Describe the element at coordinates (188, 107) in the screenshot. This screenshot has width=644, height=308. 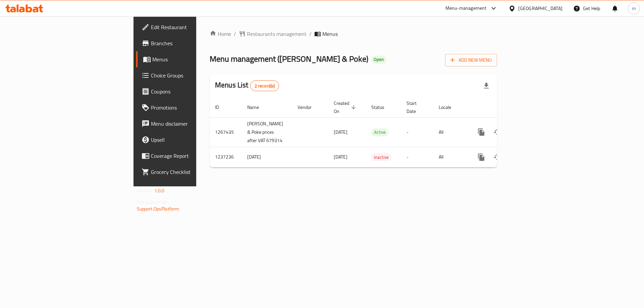
I see `a: Promotions` at that location.